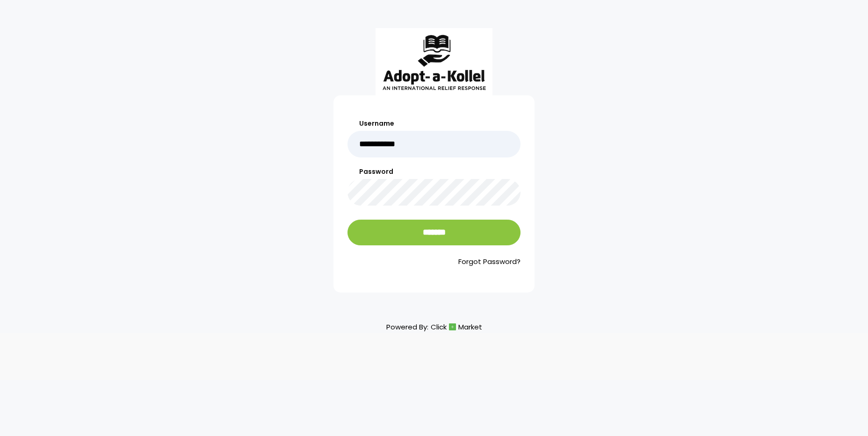 The height and width of the screenshot is (436, 868). I want to click on label: Password, so click(434, 171).